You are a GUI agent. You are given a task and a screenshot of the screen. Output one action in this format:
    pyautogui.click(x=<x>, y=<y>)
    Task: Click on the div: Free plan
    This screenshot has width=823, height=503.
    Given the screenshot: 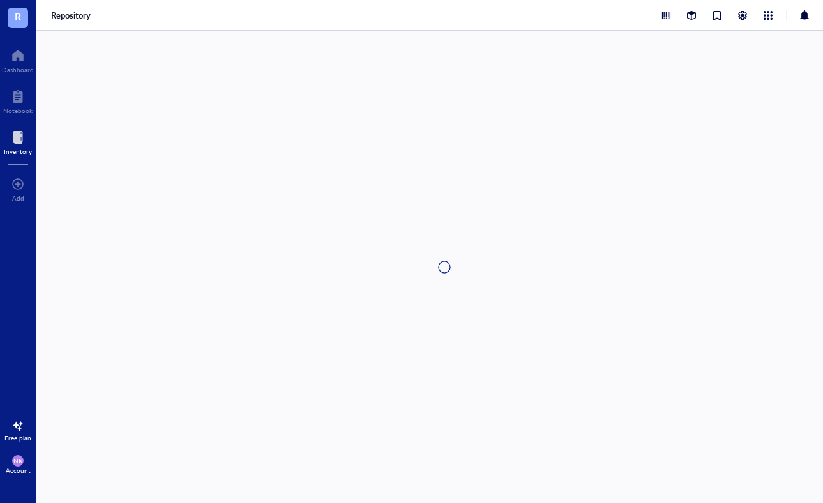 What is the action you would take?
    pyautogui.click(x=18, y=437)
    